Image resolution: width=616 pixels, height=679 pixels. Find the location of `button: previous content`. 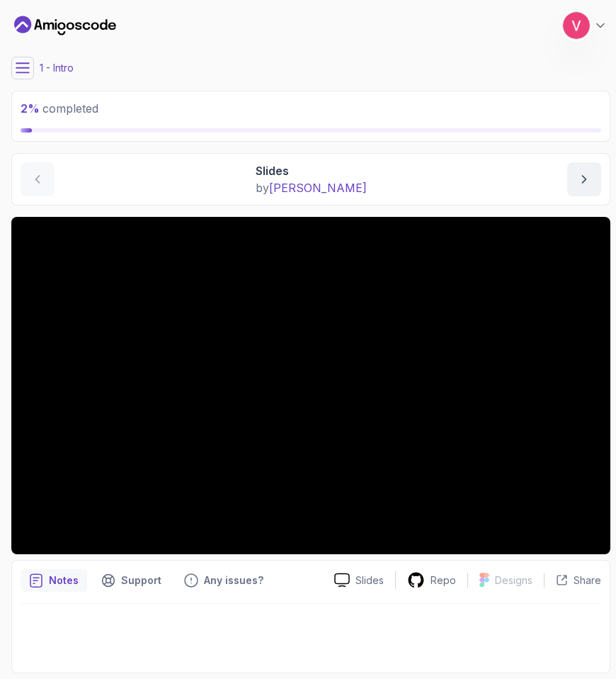

button: previous content is located at coordinates (38, 179).